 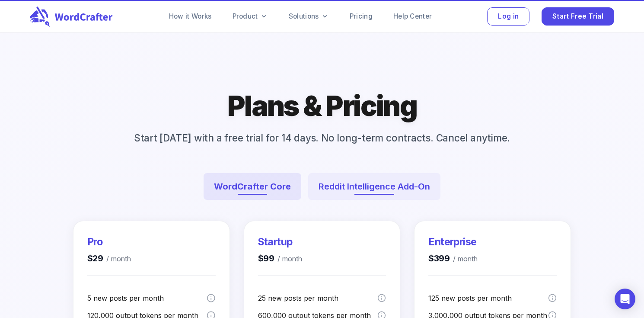 What do you see at coordinates (147, 298) in the screenshot?
I see `p: 5 new posts per month` at bounding box center [147, 298].